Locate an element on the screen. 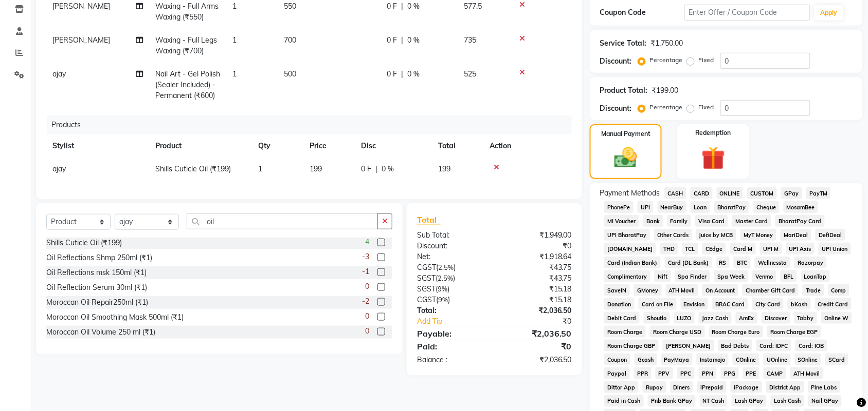 The height and width of the screenshot is (411, 868). div: Moroccan Oil Smoothing Mask 500ml (₹1) is located at coordinates (115, 317).